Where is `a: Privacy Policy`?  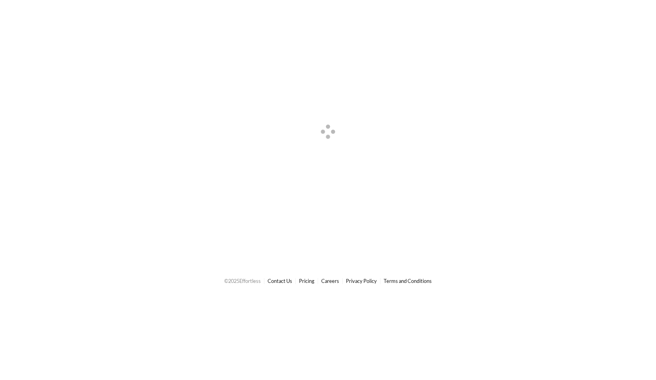 a: Privacy Policy is located at coordinates (361, 281).